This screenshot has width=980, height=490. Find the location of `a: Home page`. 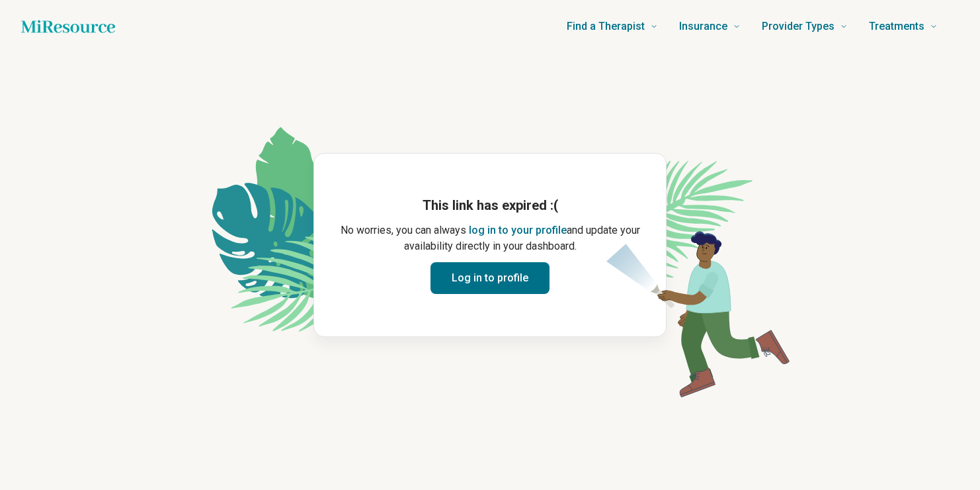

a: Home page is located at coordinates (68, 26).